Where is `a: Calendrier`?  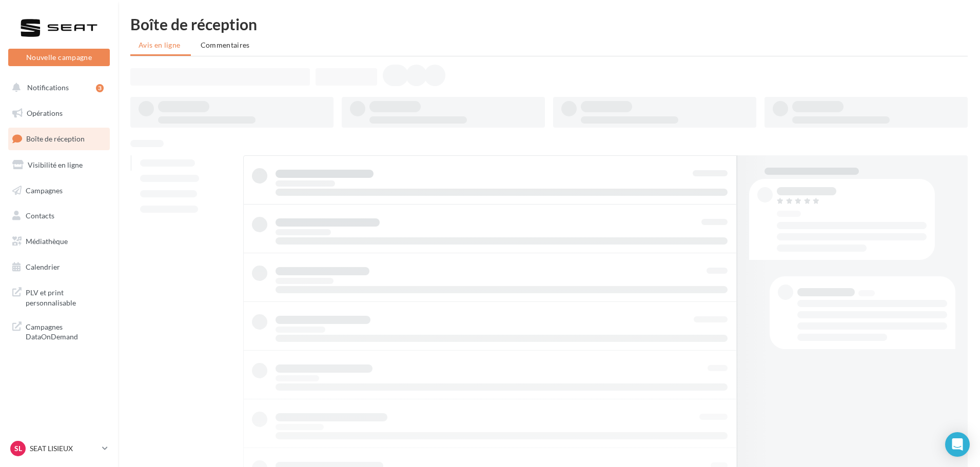 a: Calendrier is located at coordinates (59, 267).